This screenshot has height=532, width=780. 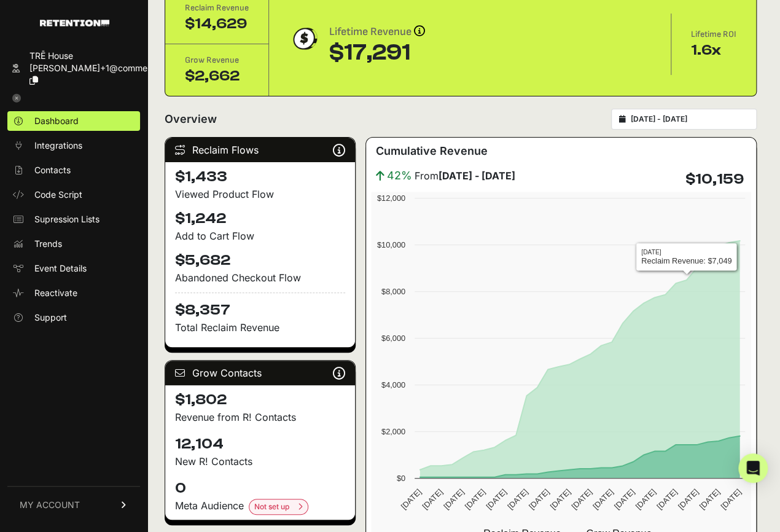 What do you see at coordinates (259, 177) in the screenshot?
I see `h4: $1,433` at bounding box center [259, 177].